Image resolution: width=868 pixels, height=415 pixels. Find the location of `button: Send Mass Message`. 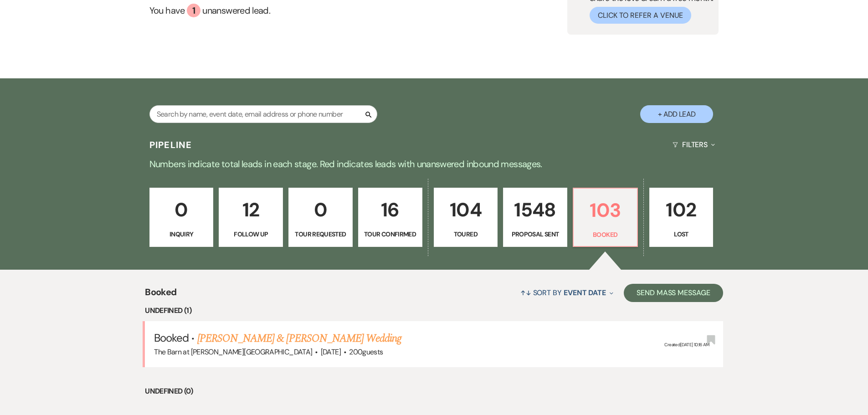

button: Send Mass Message is located at coordinates (673, 293).